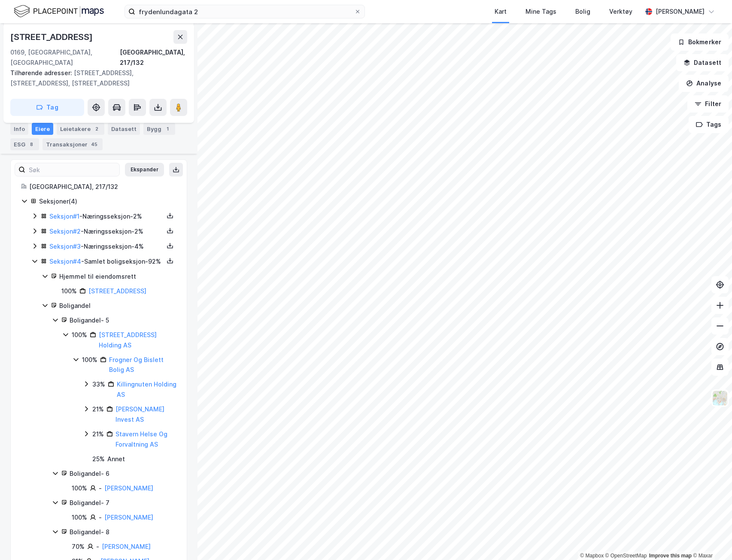 This screenshot has width=732, height=560. What do you see at coordinates (123, 532) in the screenshot?
I see `div: Boligandel - 8` at bounding box center [123, 532].